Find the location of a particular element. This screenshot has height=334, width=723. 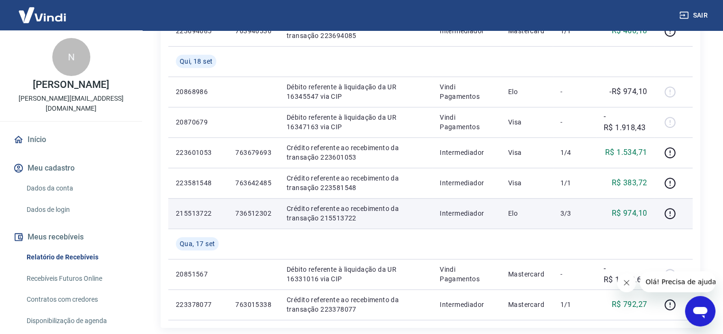

a: Recebíveis Futuros Online is located at coordinates (77, 279).